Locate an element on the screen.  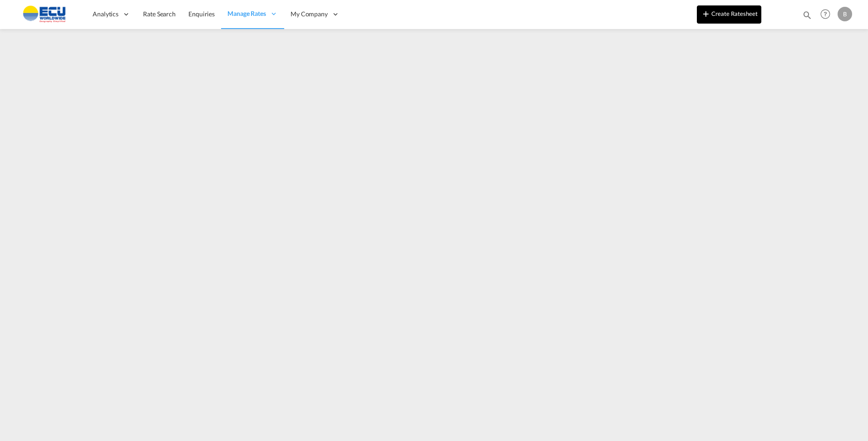
span: My Company is located at coordinates (309, 14).